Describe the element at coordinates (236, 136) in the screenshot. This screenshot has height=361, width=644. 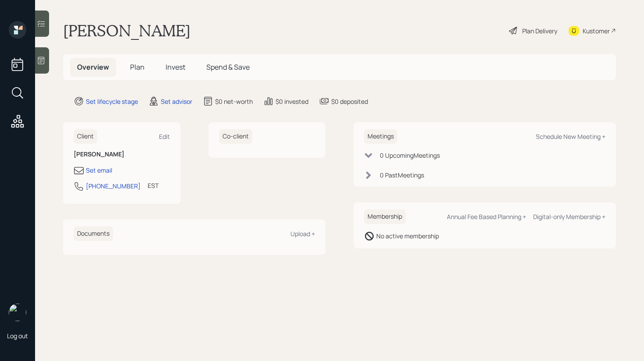
I see `h6: Co-client` at that location.